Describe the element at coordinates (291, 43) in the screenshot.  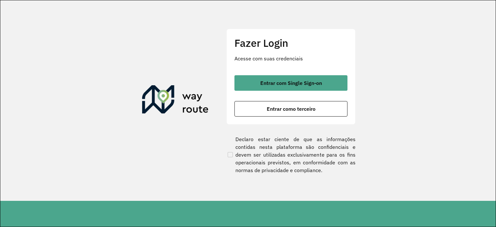
I see `h2: Fazer Login` at that location.